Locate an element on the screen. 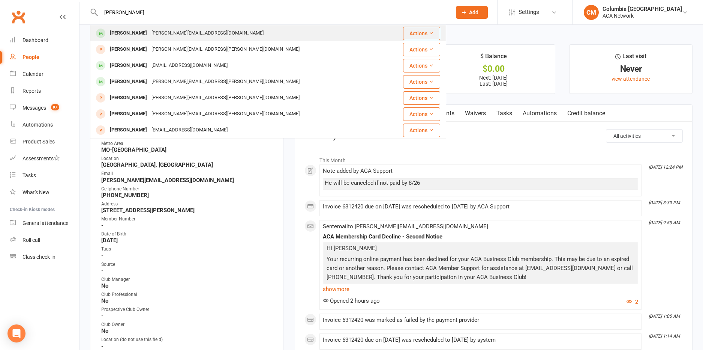 Image resolution: width=703 pixels, height=350 pixels. a: Credit balance is located at coordinates (586, 113).